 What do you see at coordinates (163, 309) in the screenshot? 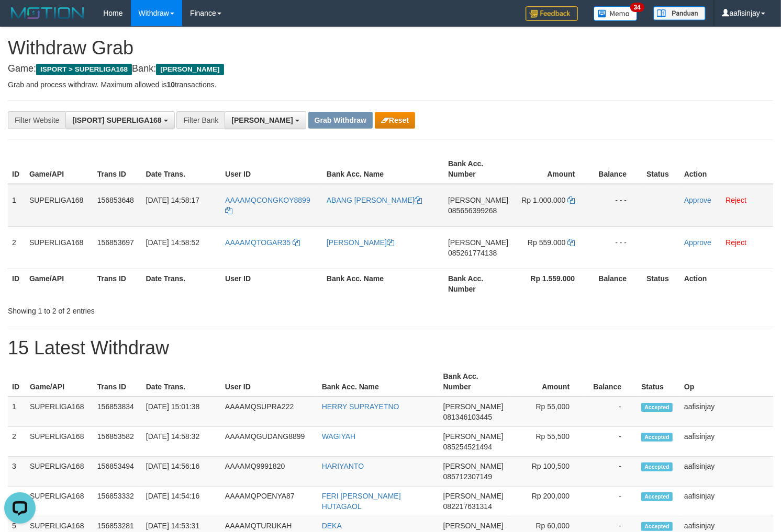
I see `div: Showing 1 to 2 of 2 entries` at bounding box center [163, 309].